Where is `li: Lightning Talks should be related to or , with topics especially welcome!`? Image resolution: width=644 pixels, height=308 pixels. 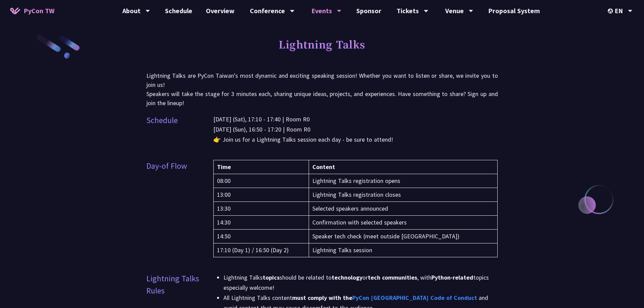 li: Lightning Talks should be related to or , with topics especially welcome! is located at coordinates (361, 283).